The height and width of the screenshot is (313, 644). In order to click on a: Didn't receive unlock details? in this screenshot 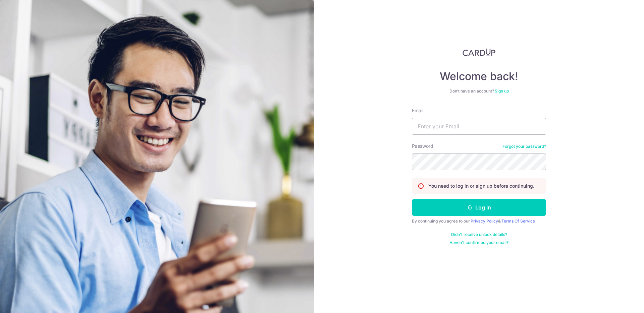, I will do `click(479, 235)`.